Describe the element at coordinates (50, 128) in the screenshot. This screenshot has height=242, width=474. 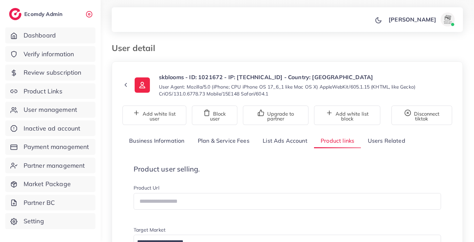
I see `a: Inactive ad account` at that location.